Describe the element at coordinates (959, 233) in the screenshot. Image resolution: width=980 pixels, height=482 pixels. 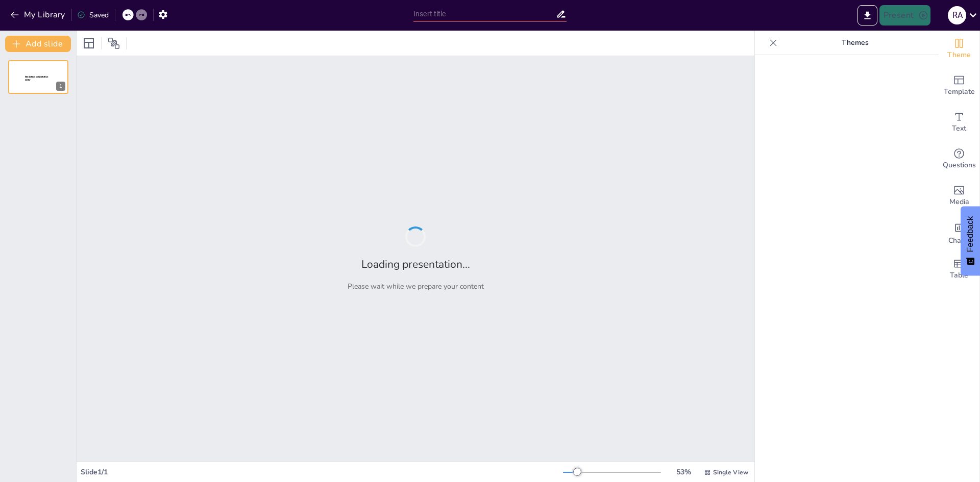
I see `div: Add charts and graphs` at that location.